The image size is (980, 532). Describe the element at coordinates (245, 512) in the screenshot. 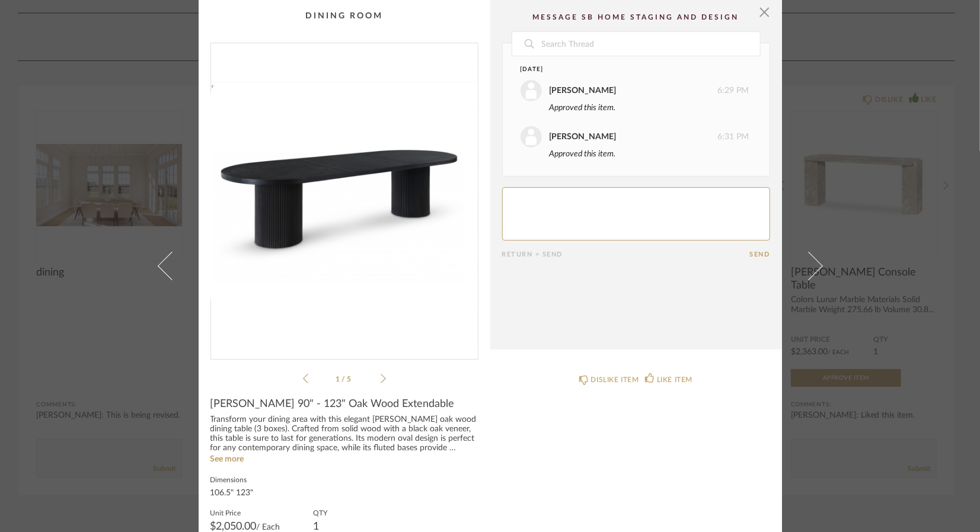

I see `label: Unit Price` at that location.